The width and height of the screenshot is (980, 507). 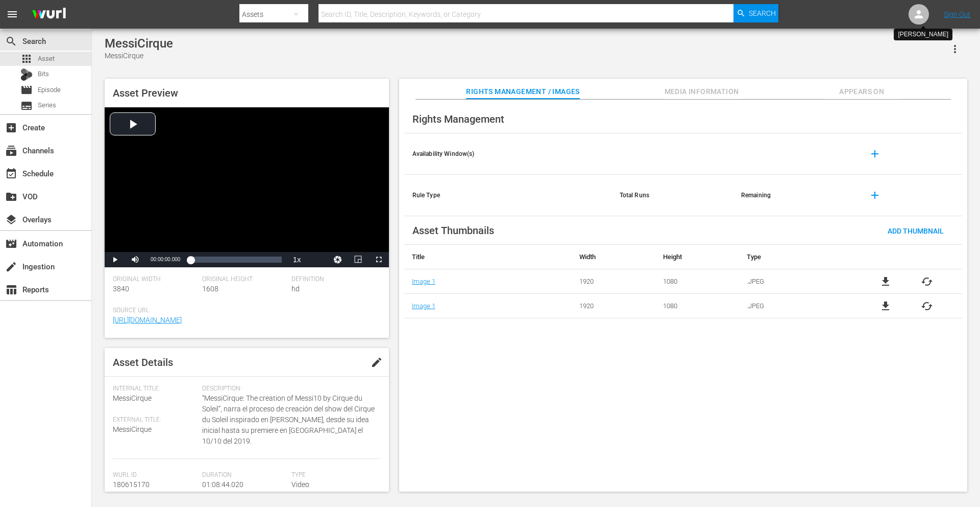 What do you see at coordinates (155, 420) in the screenshot?
I see `span: External Title:` at bounding box center [155, 420].